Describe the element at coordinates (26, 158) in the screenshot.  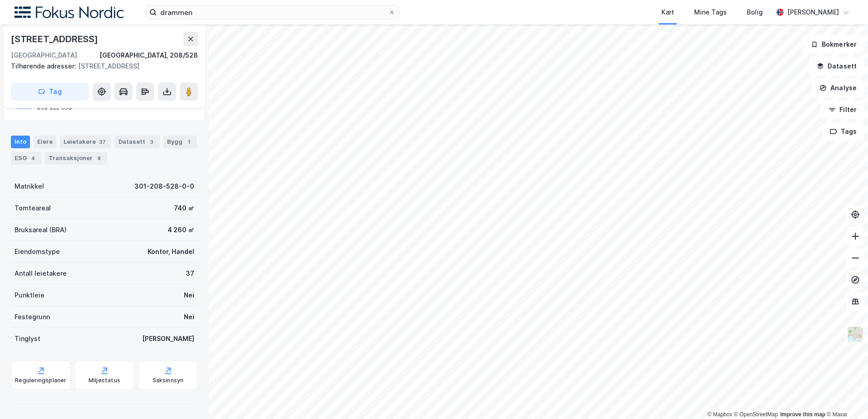
I see `div: ESG` at that location.